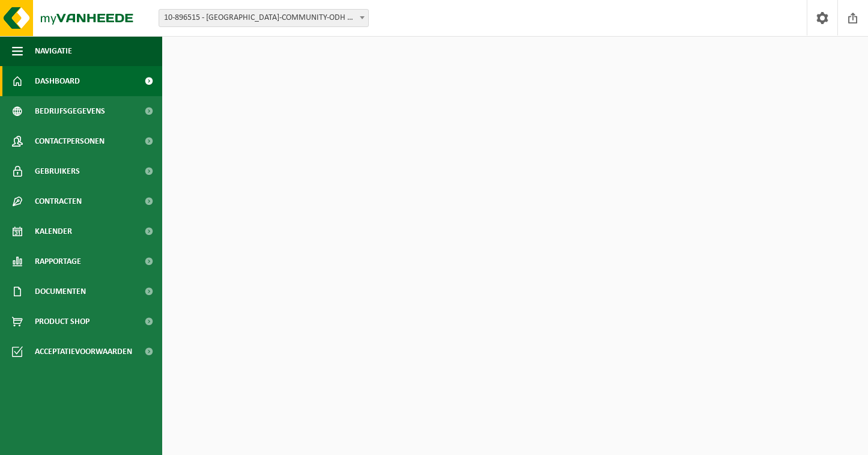 The width and height of the screenshot is (868, 455). I want to click on span: Contracten, so click(58, 202).